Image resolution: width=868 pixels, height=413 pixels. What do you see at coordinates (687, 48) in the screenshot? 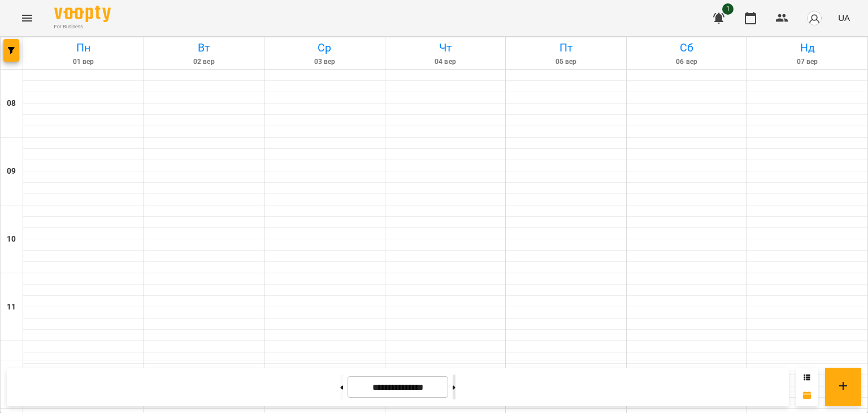
I see `h6: Сб` at bounding box center [687, 48].